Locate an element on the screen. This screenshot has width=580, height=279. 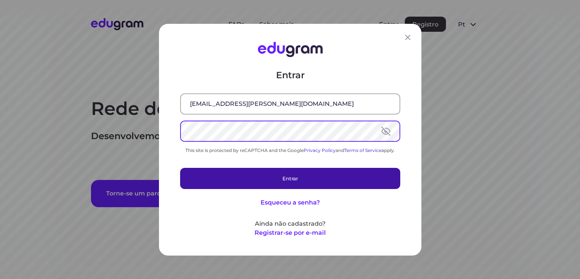
p: Entrar is located at coordinates (290, 75).